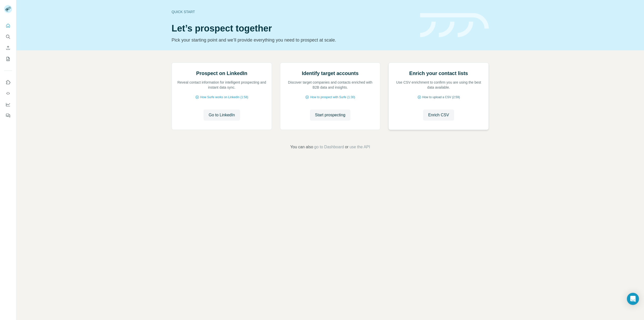  Describe the element at coordinates (8, 26) in the screenshot. I see `button: Quick start` at that location.